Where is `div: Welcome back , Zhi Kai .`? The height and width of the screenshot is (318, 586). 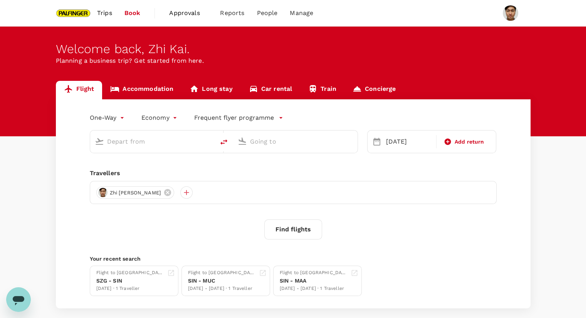 div: Welcome back , Zhi Kai . is located at coordinates (293, 49).